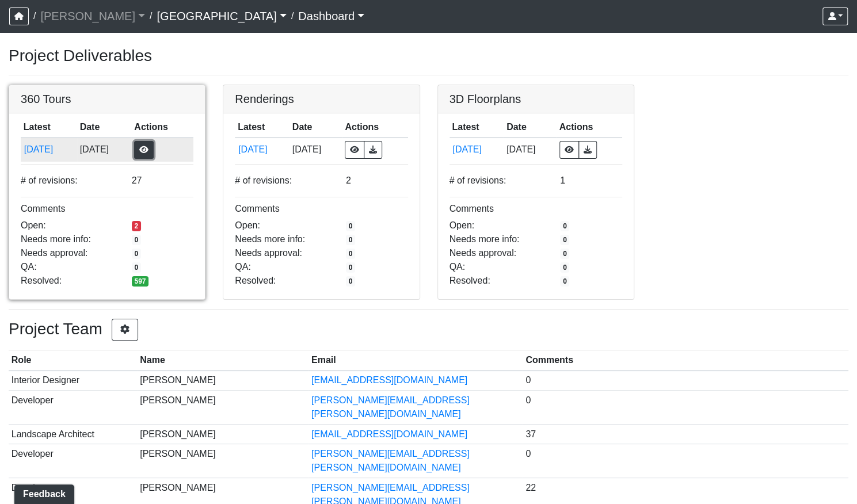 The height and width of the screenshot is (504, 857). What do you see at coordinates (223, 361) in the screenshot?
I see `th: Name` at bounding box center [223, 361].